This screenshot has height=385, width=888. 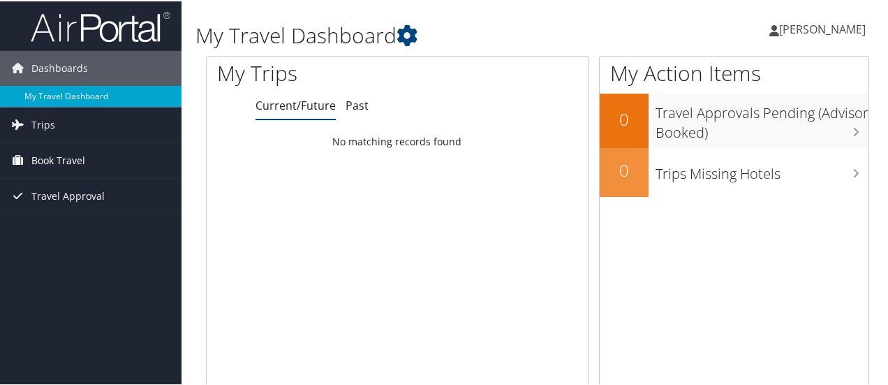 I want to click on h1: My Action Items, so click(x=734, y=72).